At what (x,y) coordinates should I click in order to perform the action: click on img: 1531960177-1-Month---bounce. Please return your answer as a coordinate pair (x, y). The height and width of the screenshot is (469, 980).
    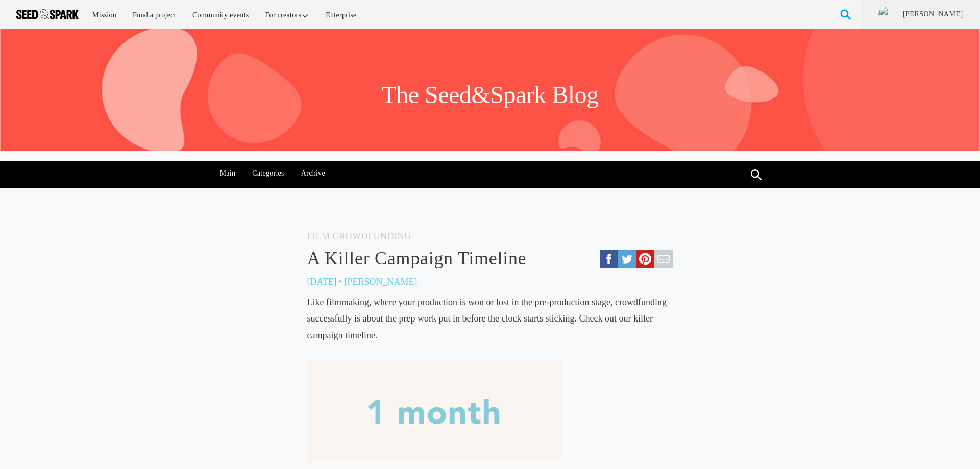
    Looking at the image, I should click on (435, 411).